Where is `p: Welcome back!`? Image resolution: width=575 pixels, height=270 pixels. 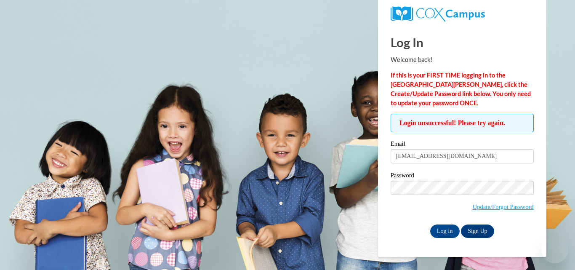 p: Welcome back! is located at coordinates (462, 60).